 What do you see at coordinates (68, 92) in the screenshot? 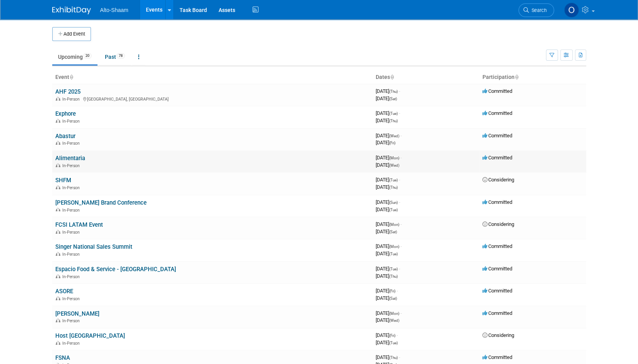
I see `a: AHF 2025` at bounding box center [68, 92].